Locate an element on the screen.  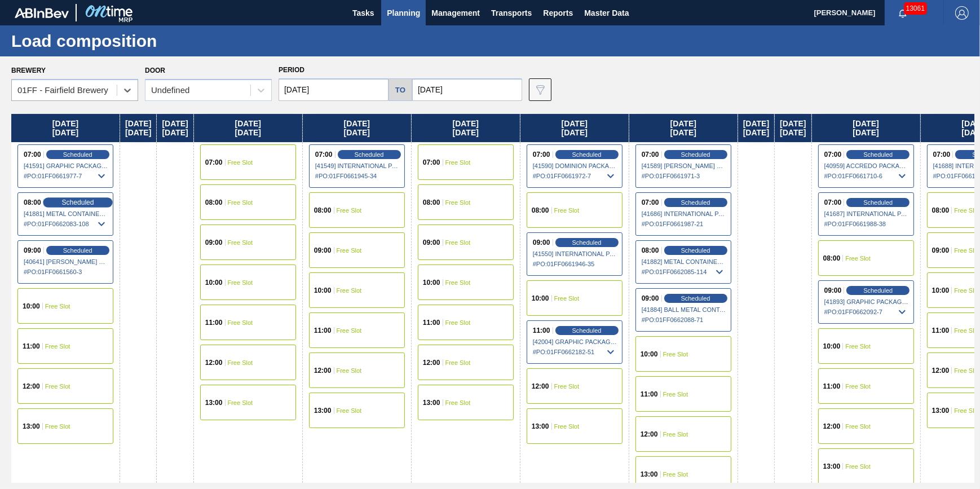
span: [41687] INTERNATIONAL PAPER COMPANY - 0008325905 is located at coordinates (867, 214).